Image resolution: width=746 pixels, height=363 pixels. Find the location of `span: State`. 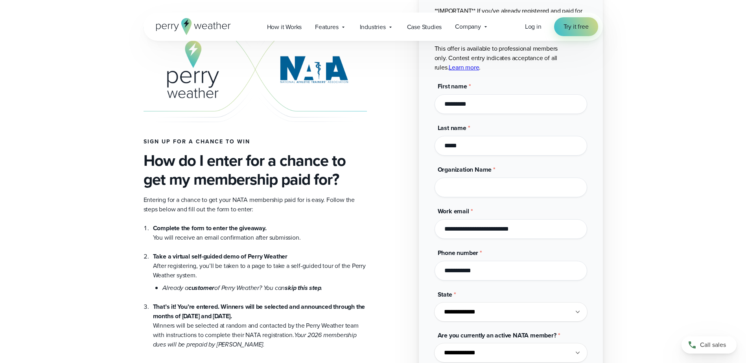

span: State is located at coordinates (445, 295).